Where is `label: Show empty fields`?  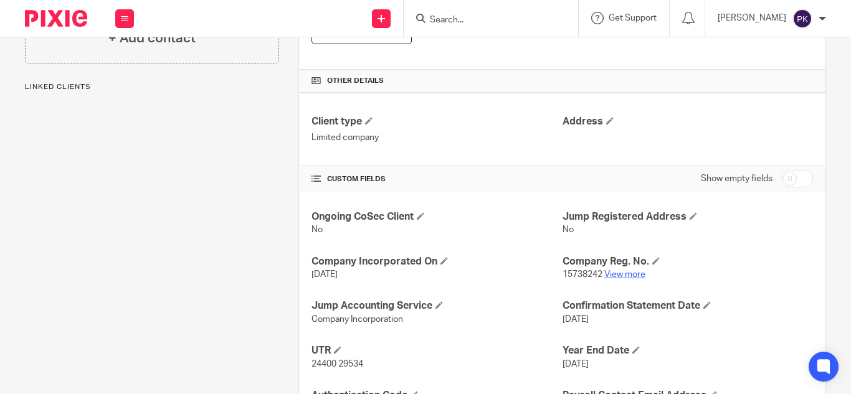
label: Show empty fields is located at coordinates (737, 179).